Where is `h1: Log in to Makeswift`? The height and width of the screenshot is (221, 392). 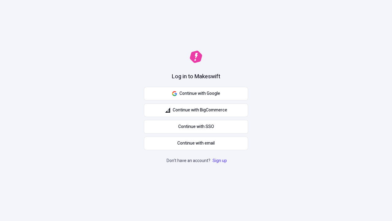 h1: Log in to Makeswift is located at coordinates (196, 77).